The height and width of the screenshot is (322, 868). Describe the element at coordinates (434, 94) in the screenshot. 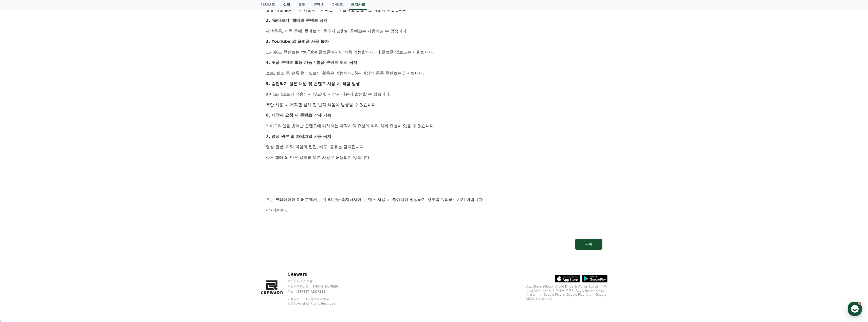

I see `p: 화이트리스트가 적용되지 않으며, 저작권 이슈가 발생할 수 있습니다.` at that location.